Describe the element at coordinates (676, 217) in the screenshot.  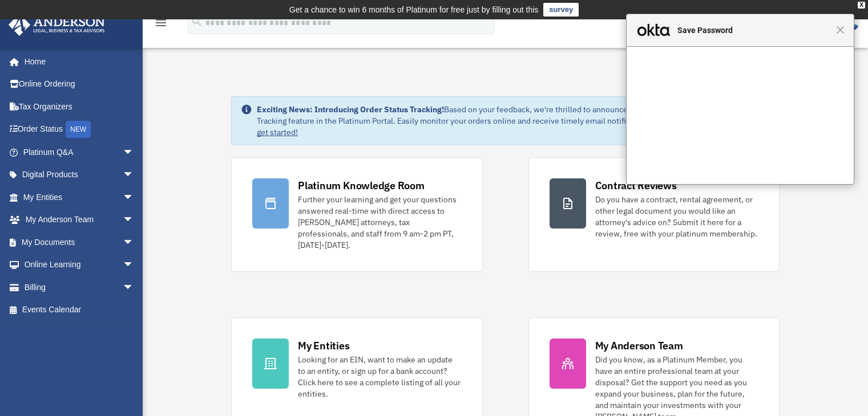
I see `div: Do you have a contract, rental agreement, or other legal document you would like an attorney's ad...` at that location.